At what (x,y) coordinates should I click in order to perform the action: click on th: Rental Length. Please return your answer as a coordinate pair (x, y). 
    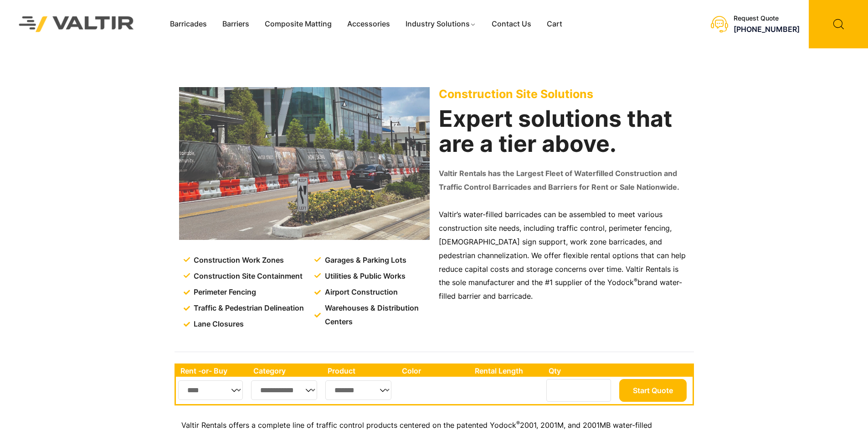
    Looking at the image, I should click on (507, 371).